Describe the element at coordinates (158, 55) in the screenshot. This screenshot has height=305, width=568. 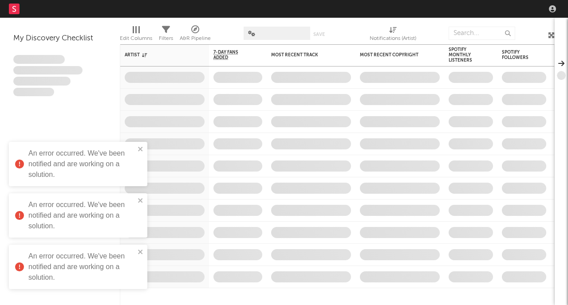
I see `div: Artist` at that location.